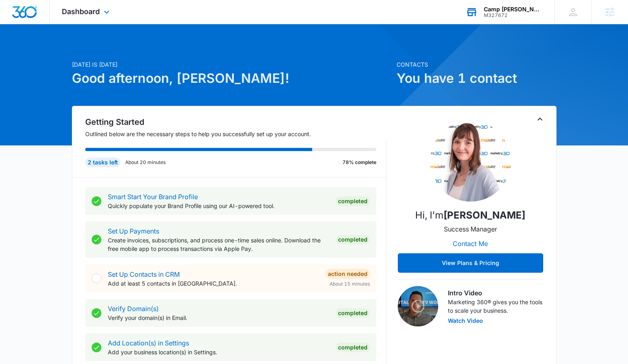 This screenshot has width=628, height=364. What do you see at coordinates (470, 161) in the screenshot?
I see `img: Christy Perez` at bounding box center [470, 161].